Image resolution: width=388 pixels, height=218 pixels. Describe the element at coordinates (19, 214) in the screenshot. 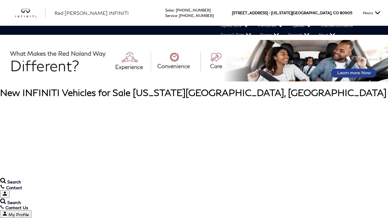

I see `span: My Profile` at that location.